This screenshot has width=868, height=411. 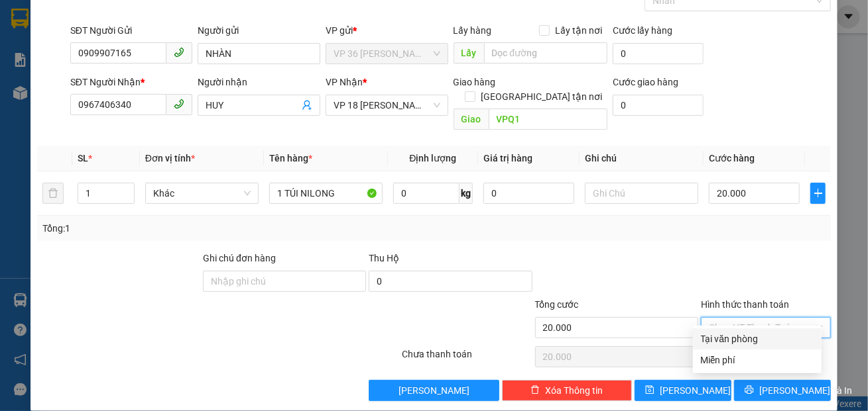 What do you see at coordinates (658, 54) in the screenshot?
I see `input: Cước lấy hàng` at bounding box center [658, 54].